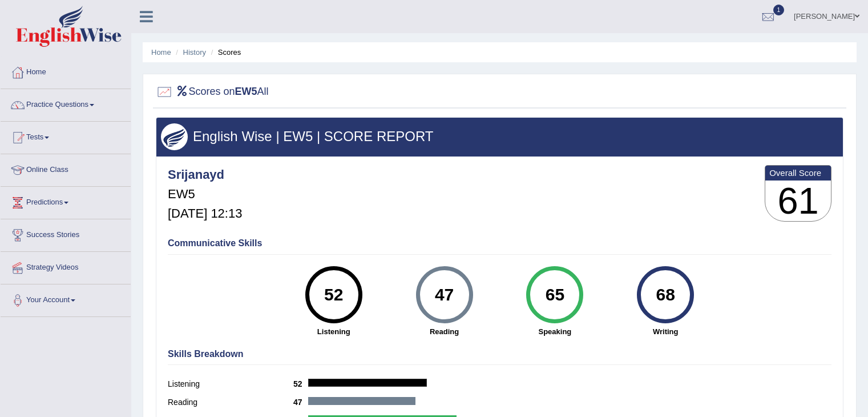  Describe the element at coordinates (444, 331) in the screenshot. I see `strong: Reading` at that location.